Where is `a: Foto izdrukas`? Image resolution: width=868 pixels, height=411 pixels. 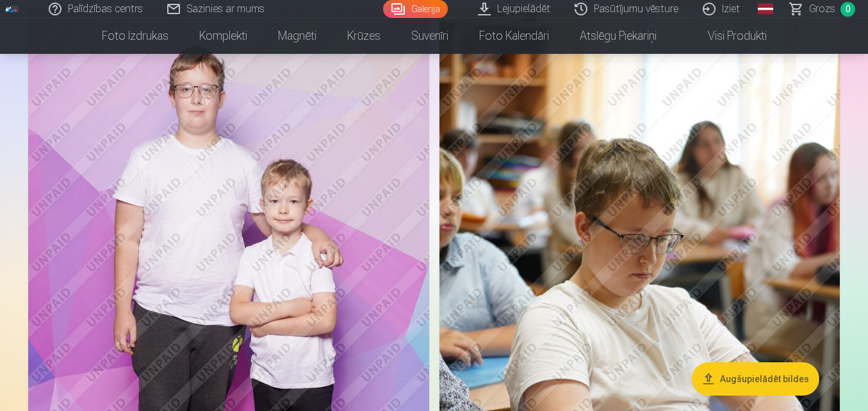 a: Foto izdrukas is located at coordinates (136, 36).